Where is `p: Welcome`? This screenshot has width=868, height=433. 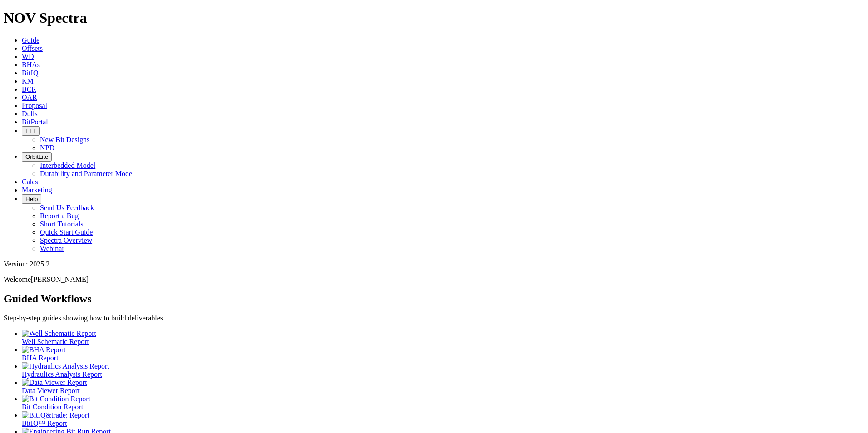 p: Welcome is located at coordinates (434, 280).